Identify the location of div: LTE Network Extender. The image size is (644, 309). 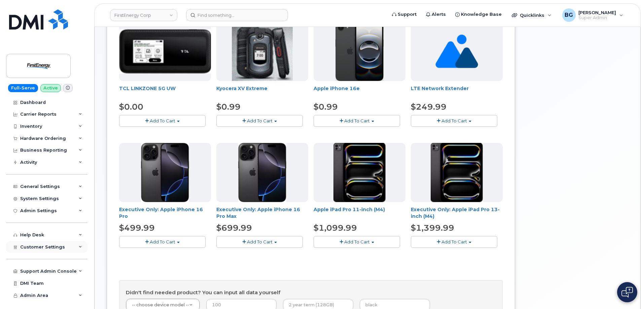
(457, 92).